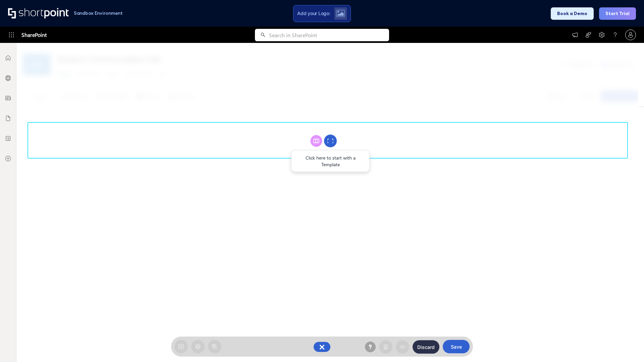  What do you see at coordinates (572, 13) in the screenshot?
I see `button: Book a Demo` at bounding box center [572, 13].